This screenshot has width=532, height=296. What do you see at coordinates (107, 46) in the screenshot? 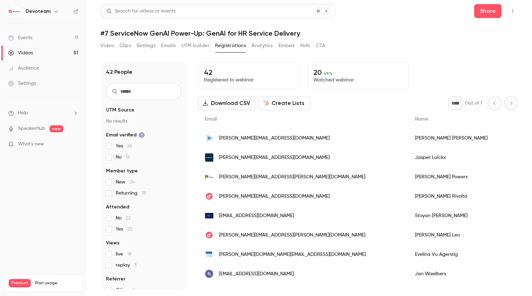
I see `button: Video` at bounding box center [107, 46].